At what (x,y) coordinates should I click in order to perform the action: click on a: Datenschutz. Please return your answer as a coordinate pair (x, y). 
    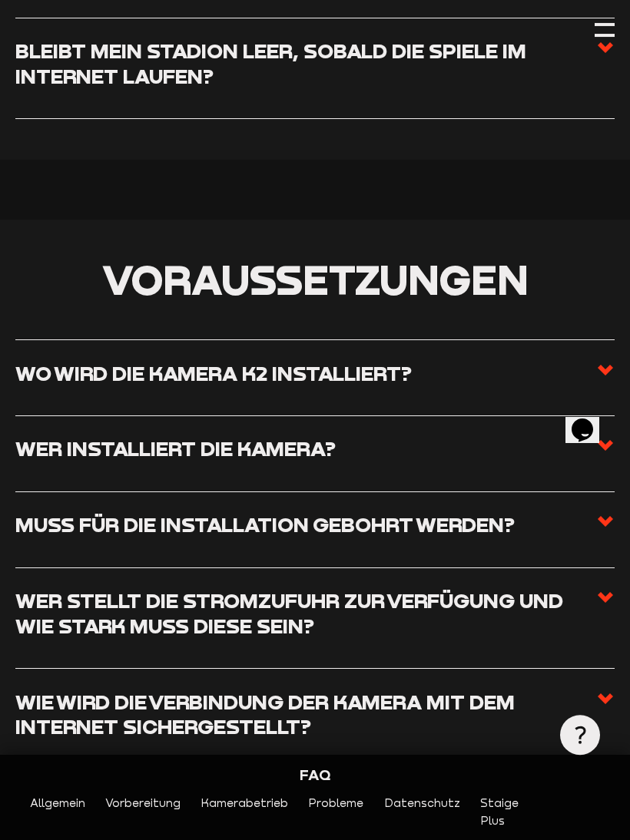
    Looking at the image, I should click on (422, 812).